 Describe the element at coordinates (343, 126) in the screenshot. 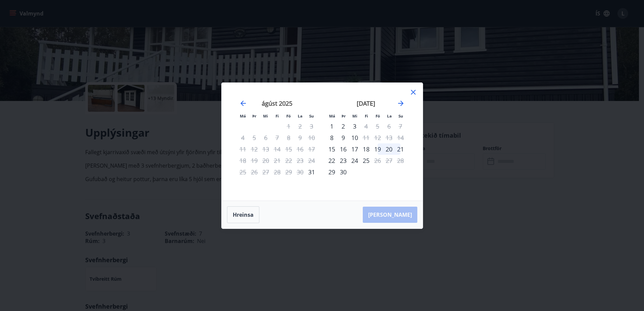

I see `div: 2` at that location.